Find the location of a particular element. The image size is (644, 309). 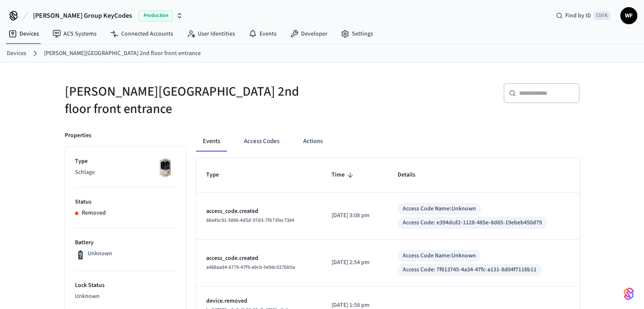

p: Battery is located at coordinates (125, 243).